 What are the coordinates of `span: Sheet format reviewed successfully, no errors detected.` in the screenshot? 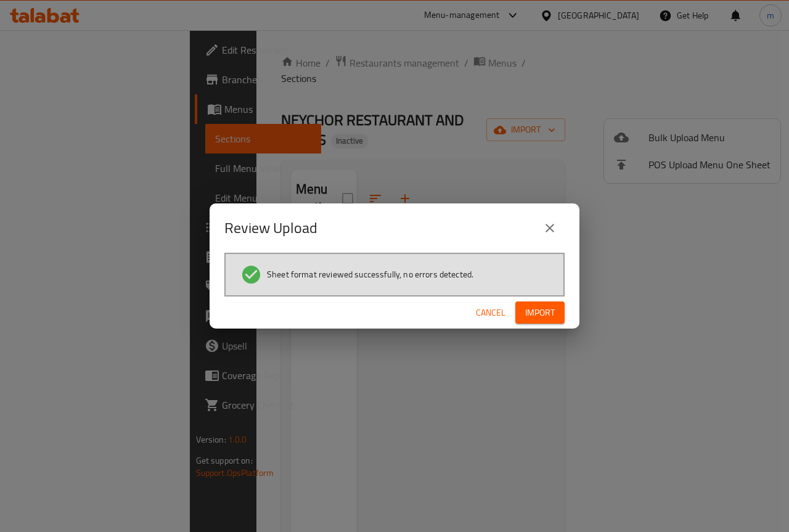 It's located at (370, 274).